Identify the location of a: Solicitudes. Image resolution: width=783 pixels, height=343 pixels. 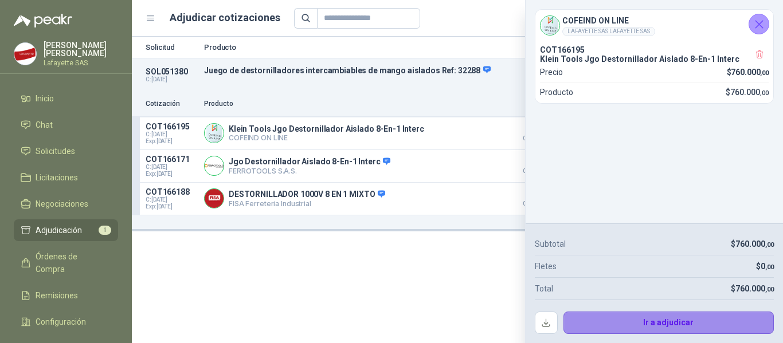
(66, 151).